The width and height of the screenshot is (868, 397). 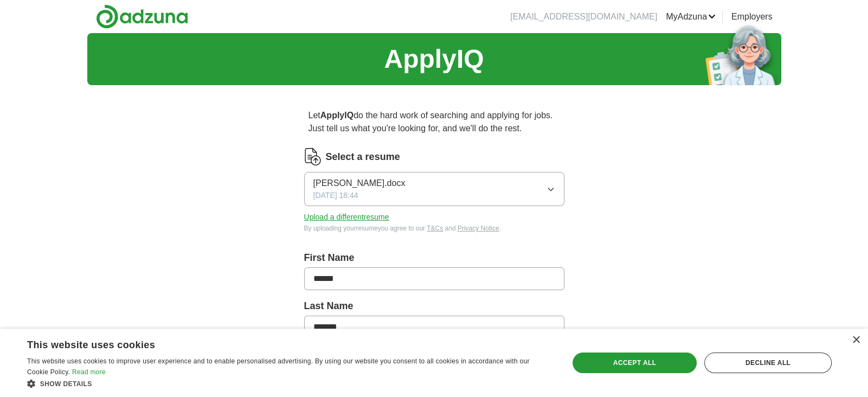 What do you see at coordinates (434, 122) in the screenshot?
I see `p: Let do the hard work of searching and applying for jobs. Just tell us what you're looking for, an...` at bounding box center [434, 122].